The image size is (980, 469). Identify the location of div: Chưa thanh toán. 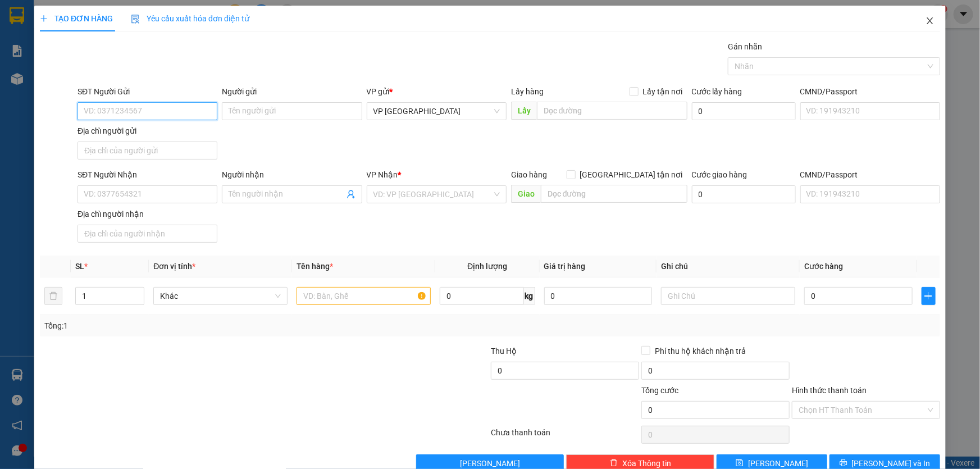
(566, 436).